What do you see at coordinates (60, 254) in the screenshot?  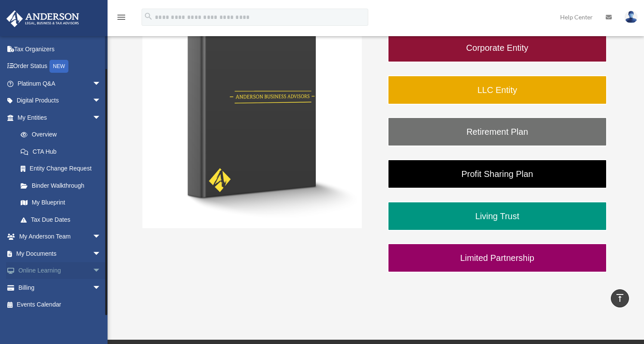 I see `a: My Documentsarrow_drop_down` at bounding box center [60, 254].